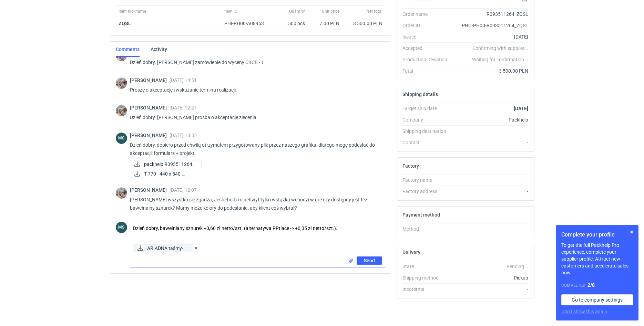  Describe the element at coordinates (631, 232) in the screenshot. I see `button: Skip for now` at that location.